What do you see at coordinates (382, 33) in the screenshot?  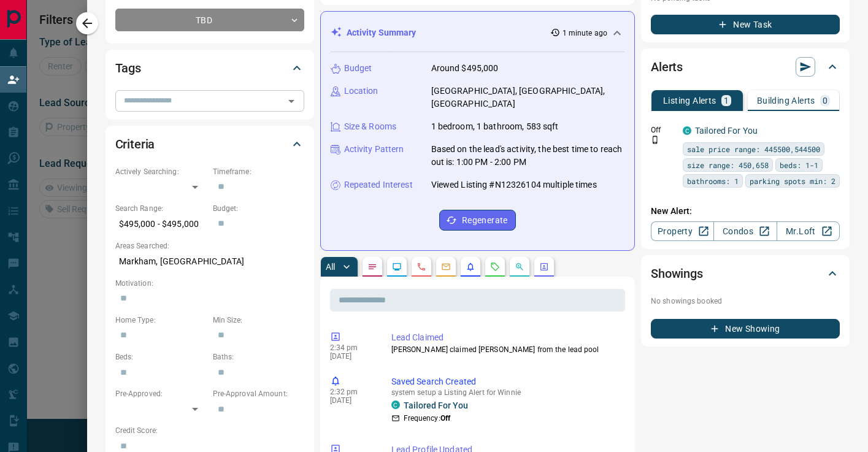 I see `p: Activity Summary` at bounding box center [382, 33].